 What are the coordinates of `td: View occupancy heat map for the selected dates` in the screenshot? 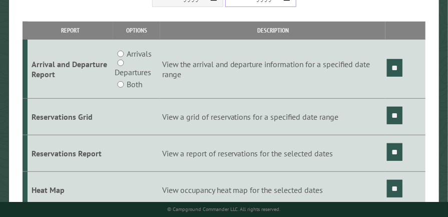 It's located at (273, 189).